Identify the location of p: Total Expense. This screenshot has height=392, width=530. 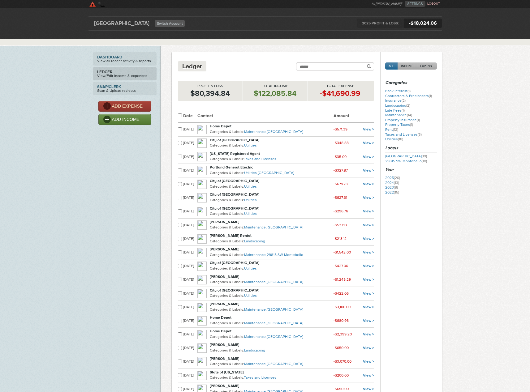
(340, 86).